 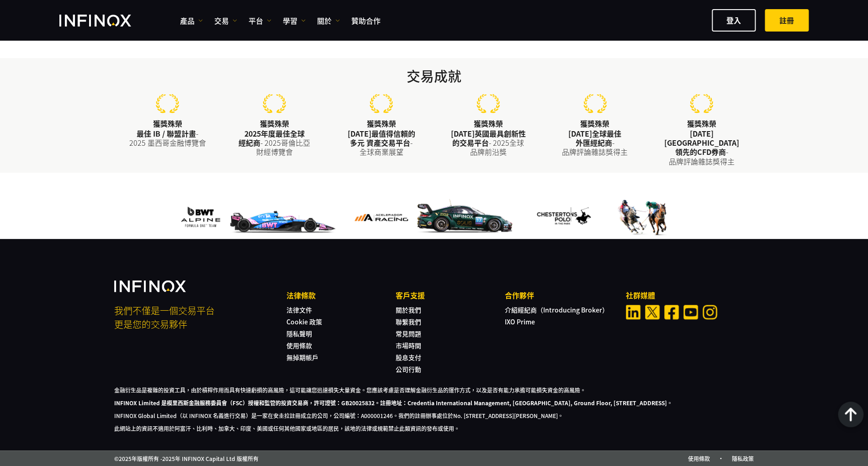 I want to click on strong: INFINOX Limited 是模里西斯金融服務委員會（FSC）授權和監管的投資交易商，許可證號：GB20025832。註冊地址：Credentia International Managem..., so click(x=390, y=402).